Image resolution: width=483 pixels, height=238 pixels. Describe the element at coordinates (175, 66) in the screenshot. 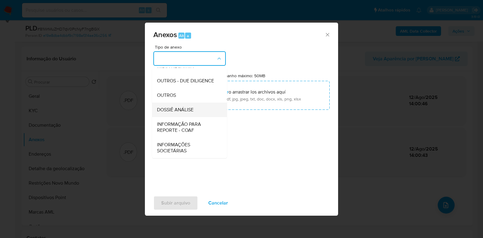

I see `span: MIDIA NEGATIVA` at that location.